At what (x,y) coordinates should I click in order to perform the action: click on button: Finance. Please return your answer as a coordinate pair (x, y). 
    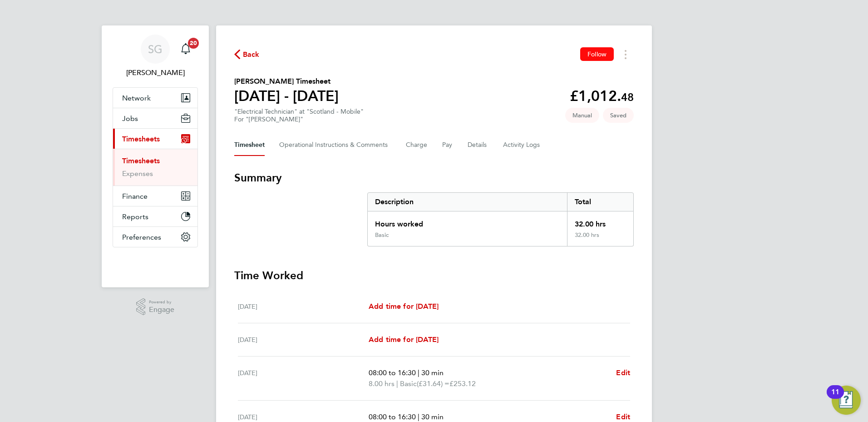
    Looking at the image, I should click on (155, 196).